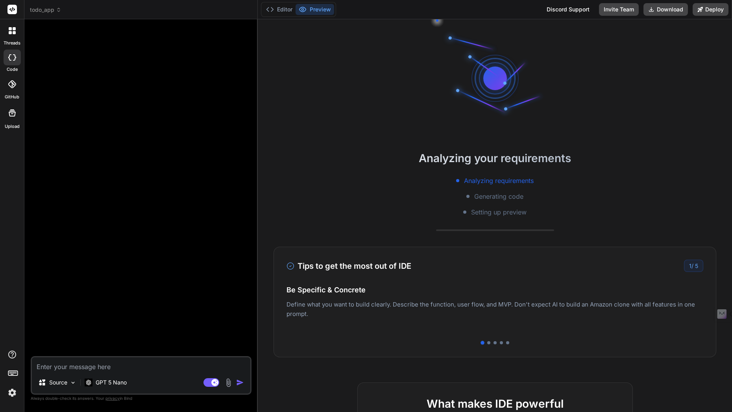 The width and height of the screenshot is (732, 412). Describe the element at coordinates (279, 9) in the screenshot. I see `button: Editor` at that location.